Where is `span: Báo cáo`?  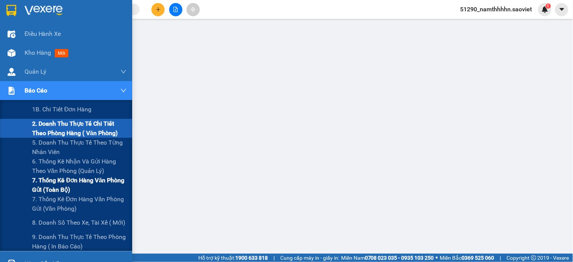 span: Báo cáo is located at coordinates (36, 90).